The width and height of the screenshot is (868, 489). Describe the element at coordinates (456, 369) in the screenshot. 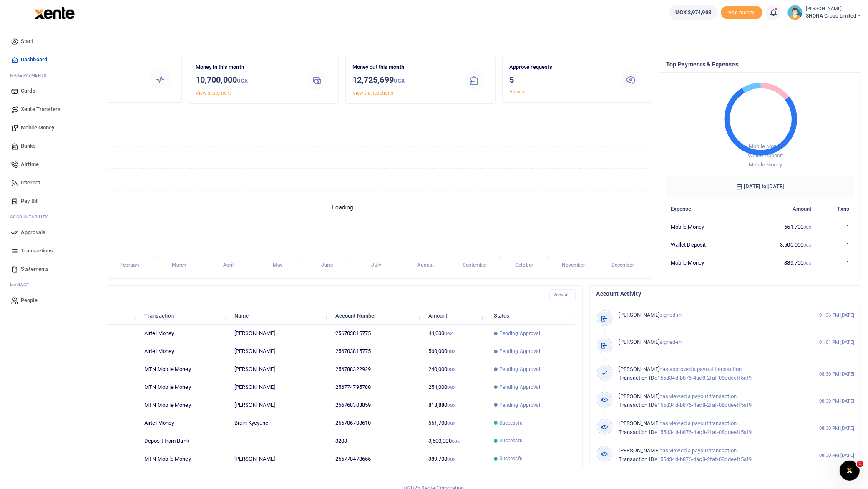

I see `td: 240,000` at that location.